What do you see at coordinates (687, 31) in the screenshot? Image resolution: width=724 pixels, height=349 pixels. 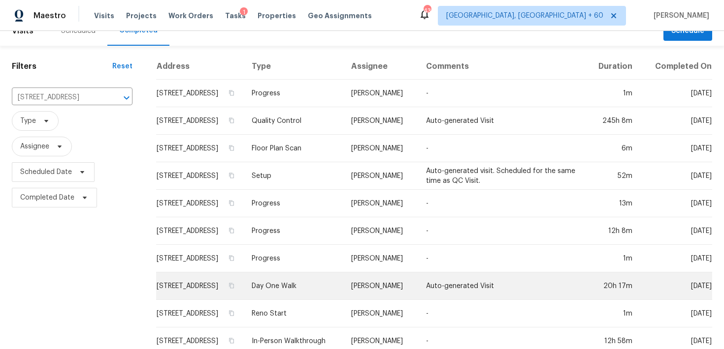 I see `button: Schedule` at bounding box center [687, 31].